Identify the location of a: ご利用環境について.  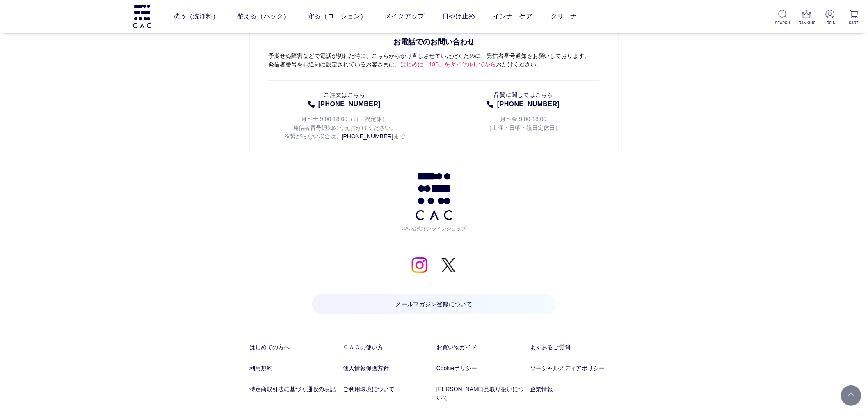
(387, 389).